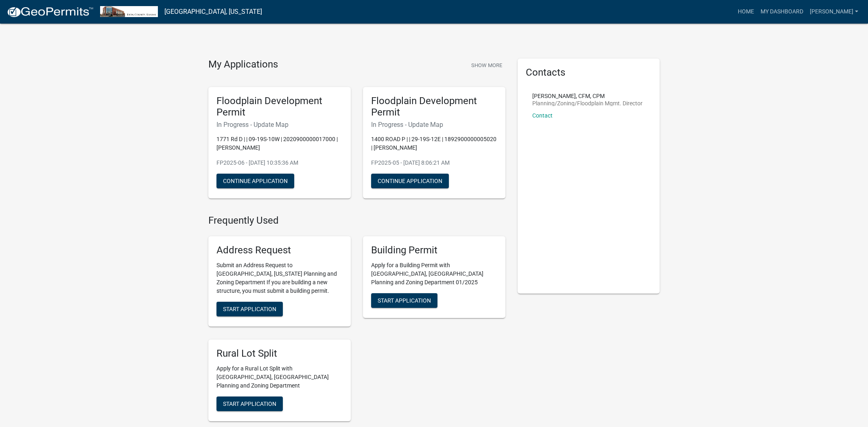  I want to click on h5: Rural Lot Split, so click(279, 354).